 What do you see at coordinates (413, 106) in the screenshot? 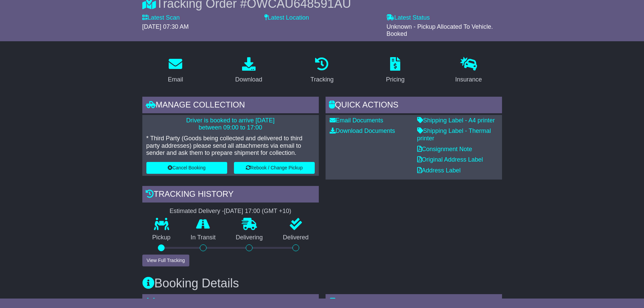
I see `div: Quick Actions` at bounding box center [413, 106].